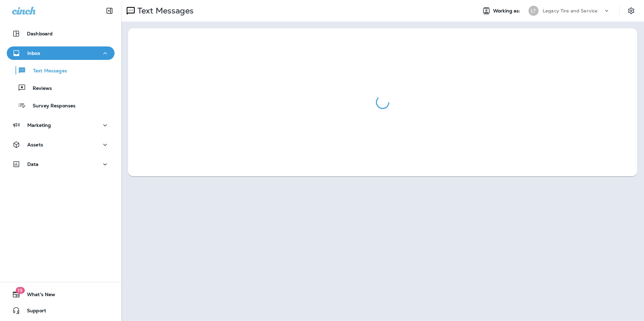 The height and width of the screenshot is (321, 644). I want to click on span: Support, so click(33, 312).